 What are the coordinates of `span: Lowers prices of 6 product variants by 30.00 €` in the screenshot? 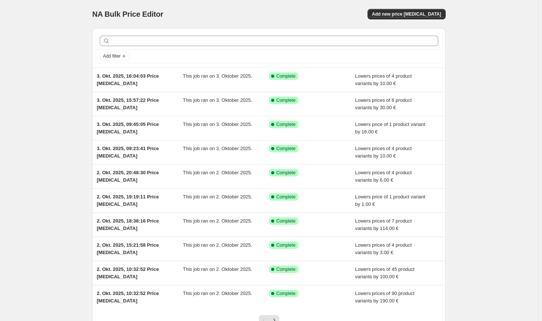 It's located at (384, 104).